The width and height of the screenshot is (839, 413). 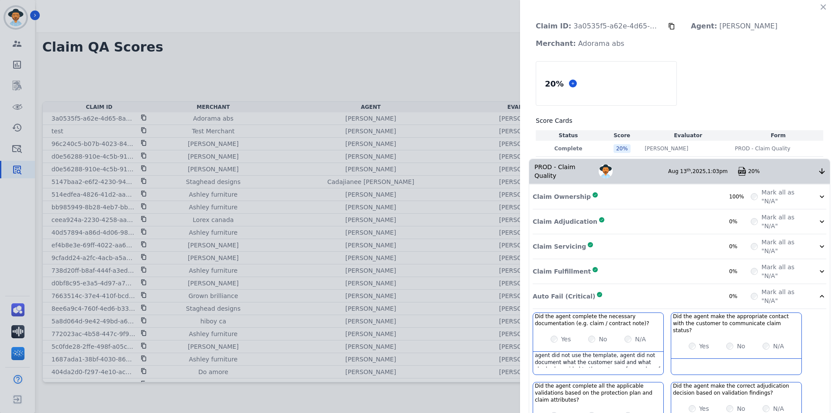 What do you see at coordinates (564, 296) in the screenshot?
I see `p: Auto Fail (Critical)` at bounding box center [564, 296].